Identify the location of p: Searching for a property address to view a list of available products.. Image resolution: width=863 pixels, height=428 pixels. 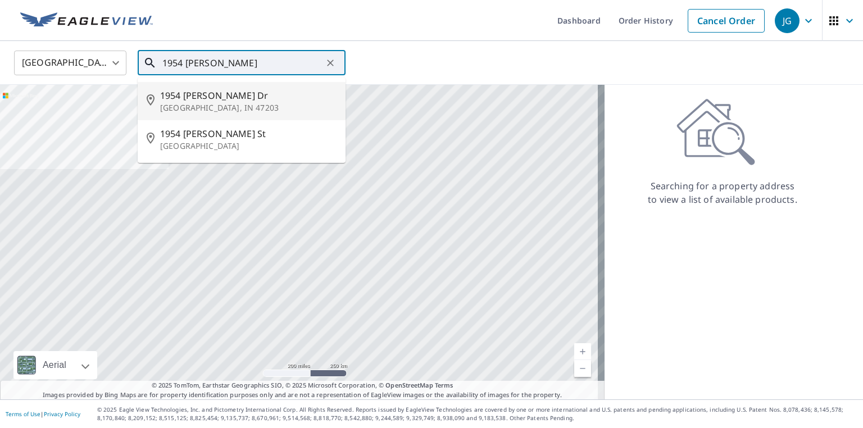
(722, 193).